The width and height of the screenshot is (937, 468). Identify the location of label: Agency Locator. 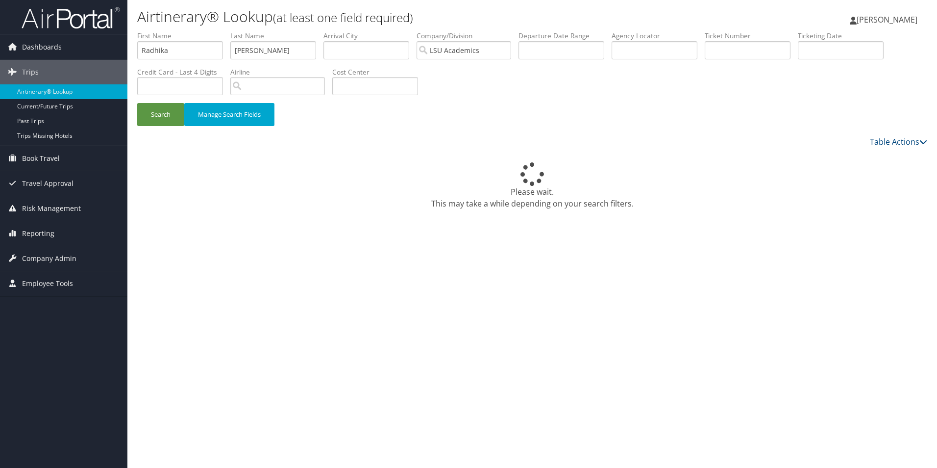
(658, 36).